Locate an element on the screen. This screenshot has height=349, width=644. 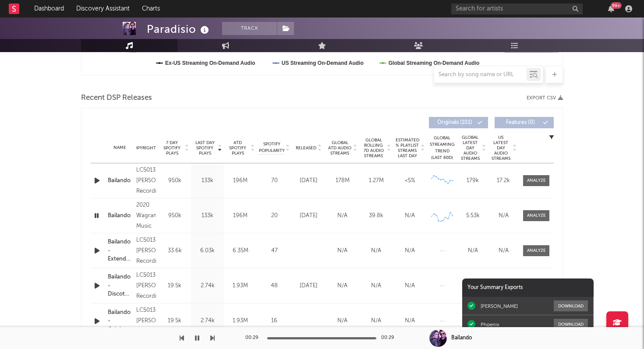
button: 99+ is located at coordinates (611, 9).